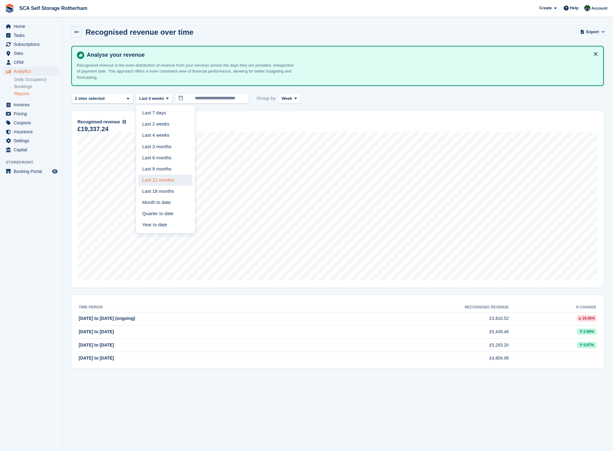  What do you see at coordinates (552, 307) in the screenshot?
I see `th: % change` at bounding box center [552, 307].